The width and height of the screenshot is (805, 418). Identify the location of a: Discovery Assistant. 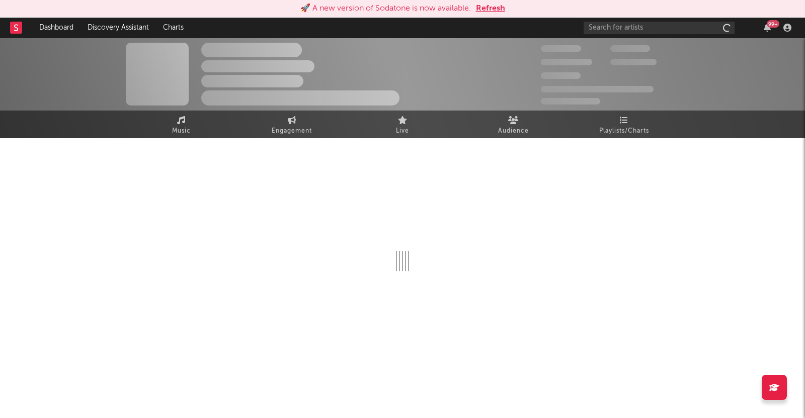
(118, 28).